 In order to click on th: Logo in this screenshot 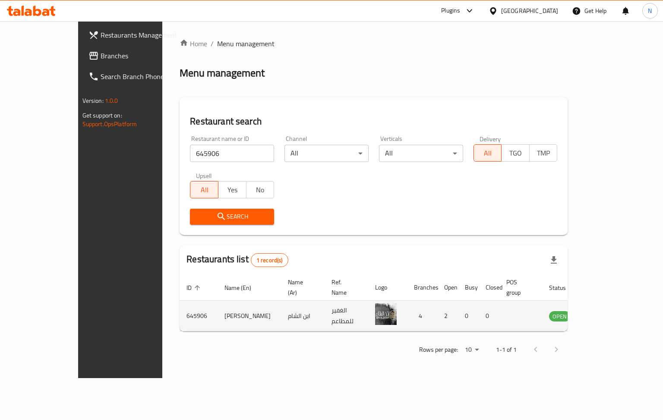, I will do `click(388, 287)`.